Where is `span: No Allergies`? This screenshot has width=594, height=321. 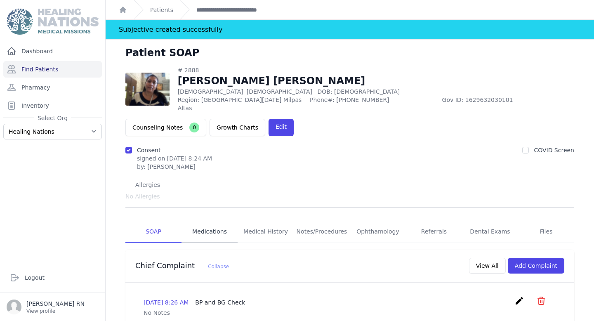
span: No Allergies is located at coordinates (143, 196).